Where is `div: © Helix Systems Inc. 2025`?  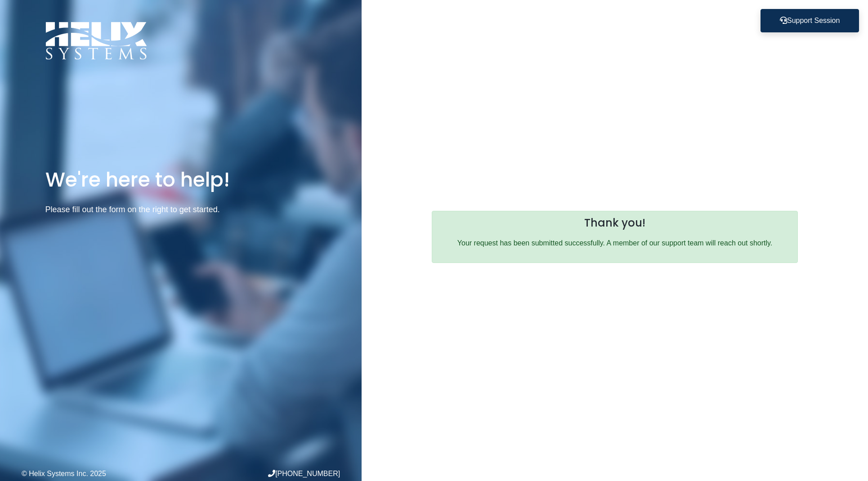
div: © Helix Systems Inc. 2025 is located at coordinates (101, 473).